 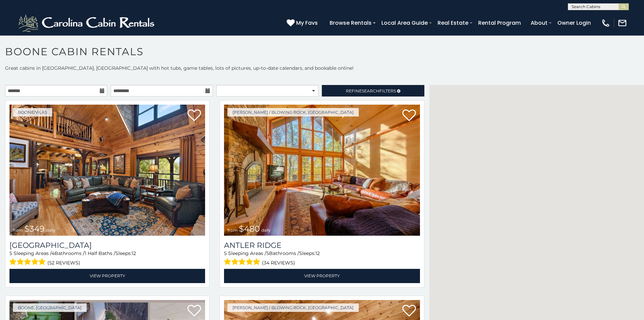 What do you see at coordinates (63, 263) in the screenshot?
I see `span: (52 reviews)` at bounding box center [63, 263].